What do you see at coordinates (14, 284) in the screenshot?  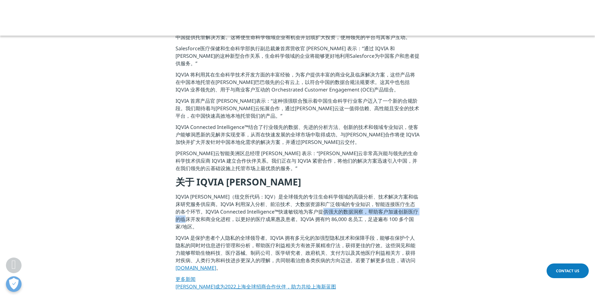 I see `button: Open Preferences` at bounding box center [14, 284].